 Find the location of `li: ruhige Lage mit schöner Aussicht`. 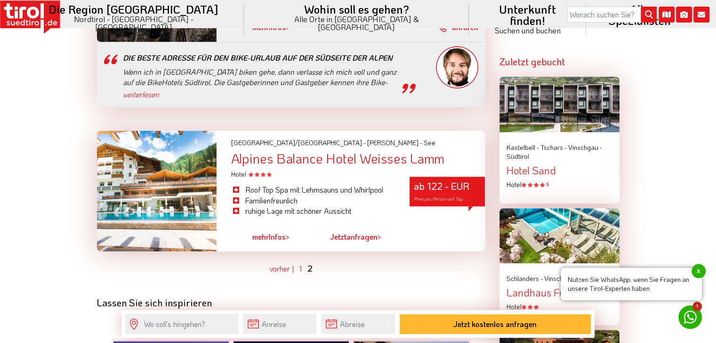

li: ruhige Lage mit schöner Aussicht is located at coordinates (313, 211).